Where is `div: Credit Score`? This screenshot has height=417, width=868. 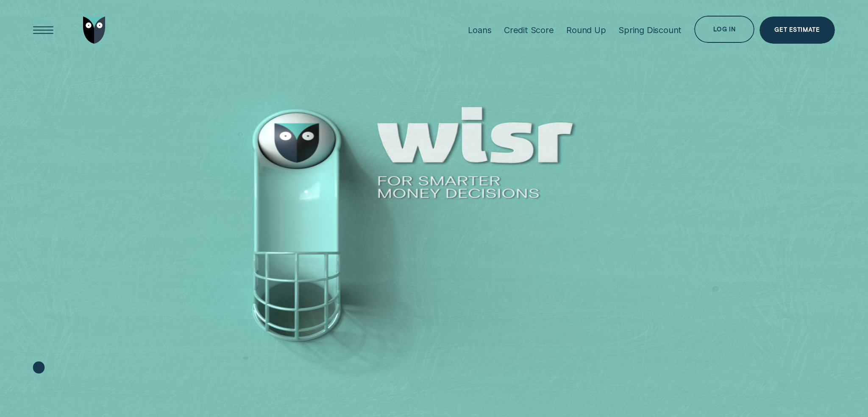 div: Credit Score is located at coordinates (530, 30).